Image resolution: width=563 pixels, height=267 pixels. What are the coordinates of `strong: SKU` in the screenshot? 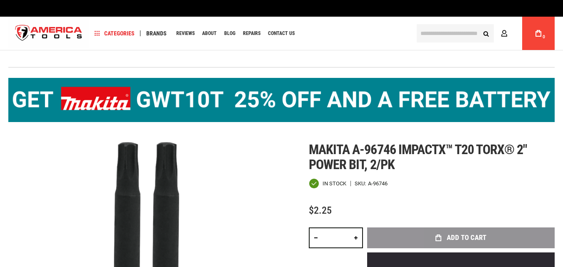 It's located at (361, 183).